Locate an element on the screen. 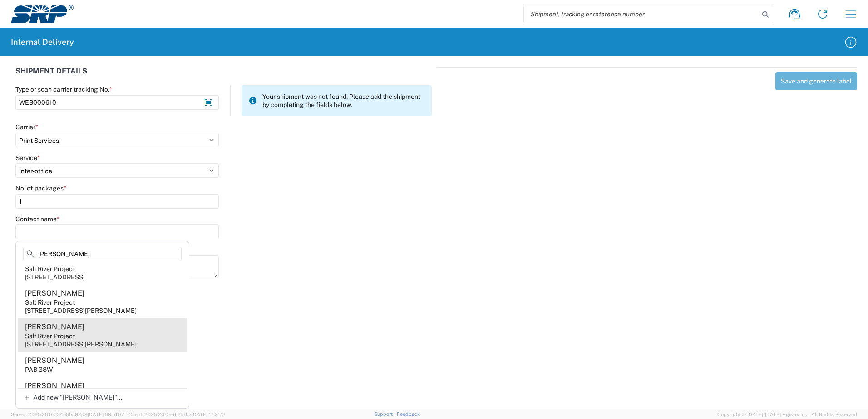 Image resolution: width=868 pixels, height=419 pixels. label: Carrier is located at coordinates (27, 127).